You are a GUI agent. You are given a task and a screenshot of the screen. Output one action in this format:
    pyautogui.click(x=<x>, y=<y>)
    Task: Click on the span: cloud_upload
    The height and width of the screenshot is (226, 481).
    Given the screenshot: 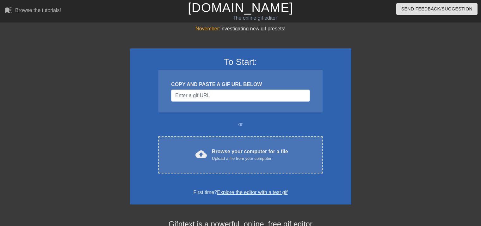 What is the action you would take?
    pyautogui.click(x=201, y=154)
    